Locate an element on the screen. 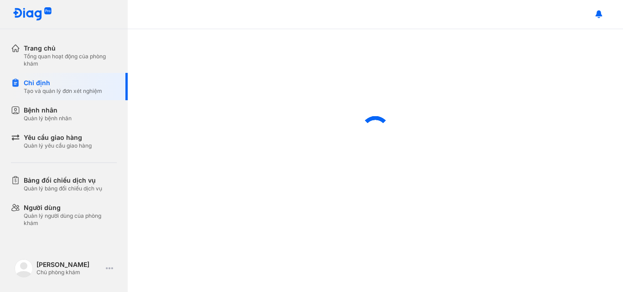 The width and height of the screenshot is (623, 292). div: Tạo và quản lý đơn xét nghiệm is located at coordinates (63, 91).